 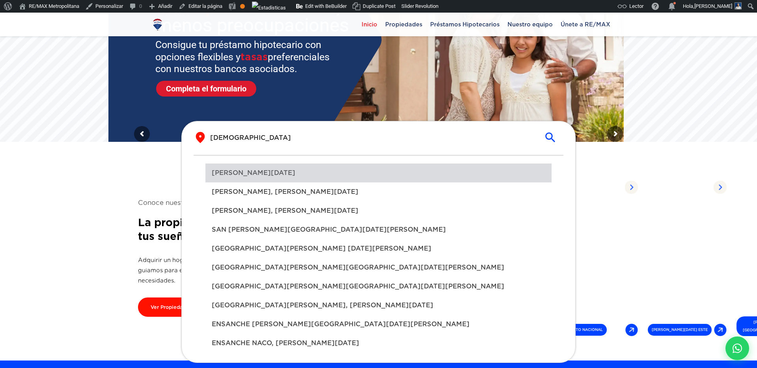 I want to click on div: 1 / 6, so click(x=595, y=257).